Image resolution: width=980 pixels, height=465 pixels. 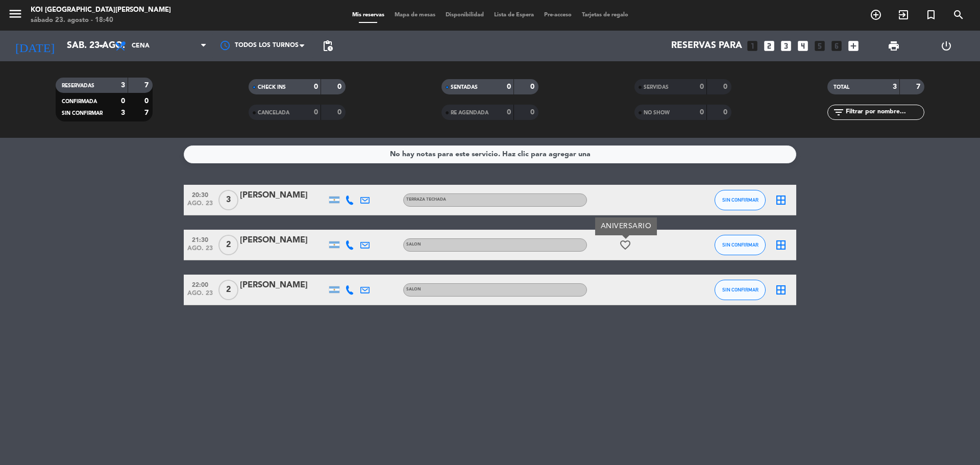 I want to click on span: CHECK INS, so click(x=271, y=88).